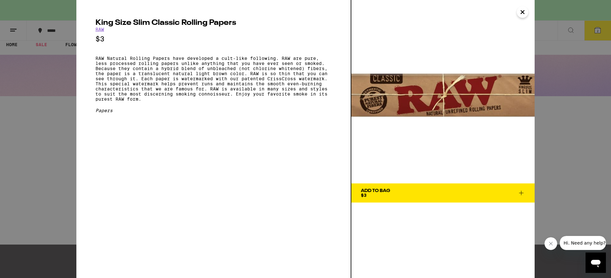  I want to click on button: Close, so click(522, 12).